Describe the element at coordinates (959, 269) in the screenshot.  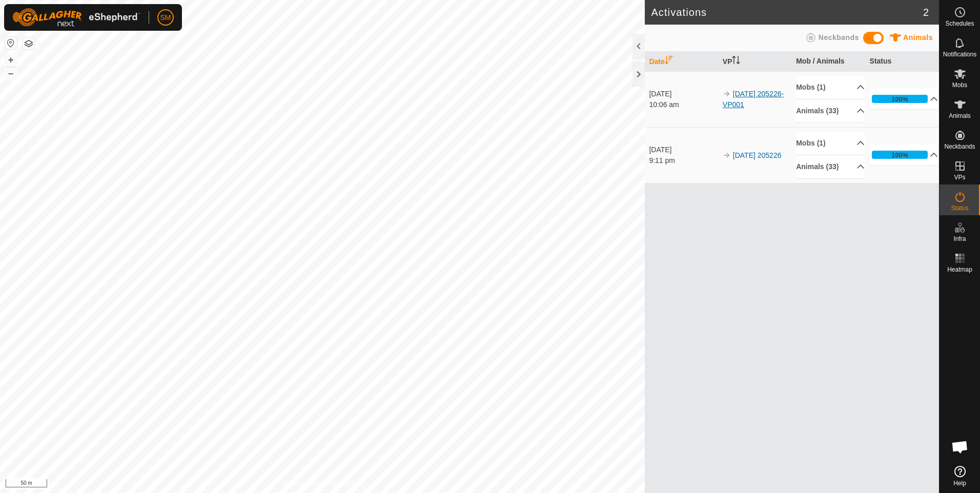
I see `span: Heatmap` at that location.